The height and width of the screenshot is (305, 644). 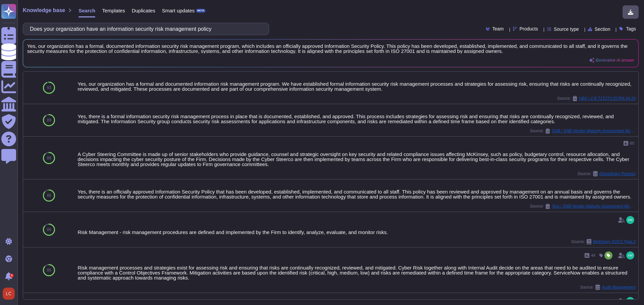 What do you see at coordinates (201, 11) in the screenshot?
I see `div: BETA` at bounding box center [201, 11].